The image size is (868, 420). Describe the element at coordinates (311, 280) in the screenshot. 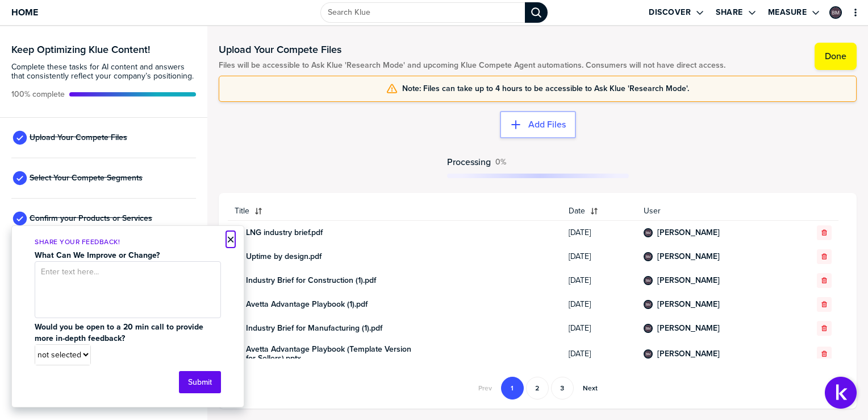

I see `a: Industry Brief for Construction (1).pdf` at that location.